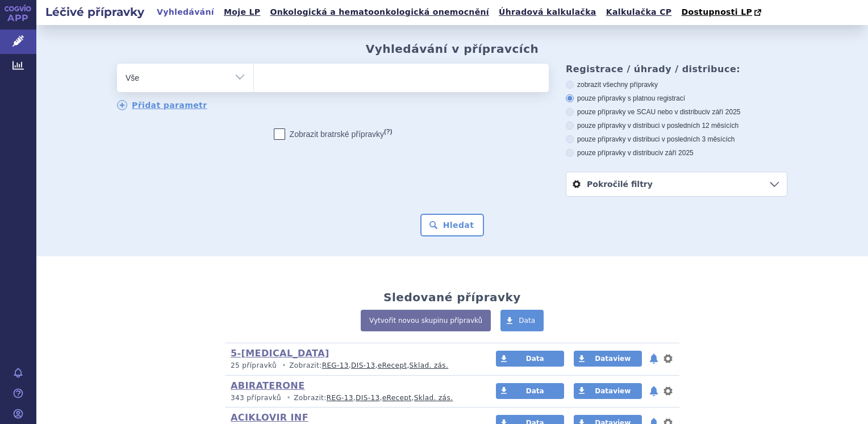  I want to click on a: Kalkulačka CP, so click(639, 12).